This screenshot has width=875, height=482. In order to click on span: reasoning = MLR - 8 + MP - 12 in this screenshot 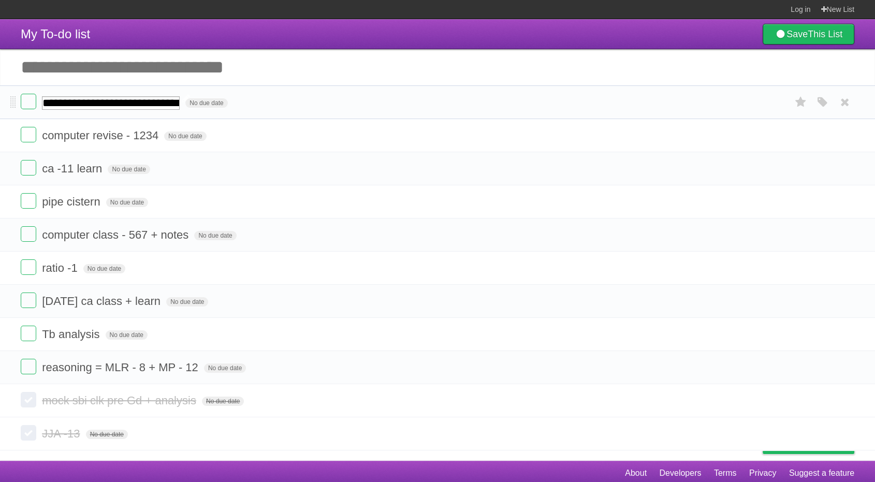, I will do `click(121, 367)`.